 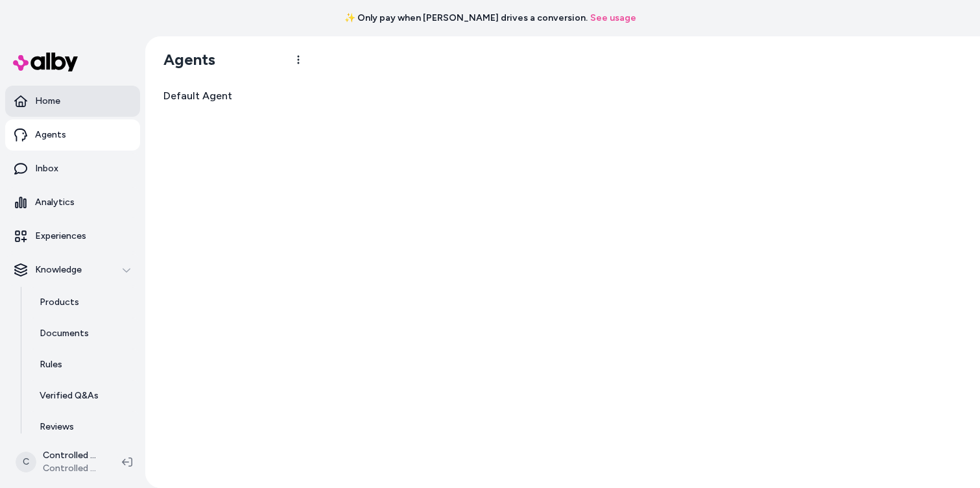 I want to click on a: Reviews, so click(x=83, y=427).